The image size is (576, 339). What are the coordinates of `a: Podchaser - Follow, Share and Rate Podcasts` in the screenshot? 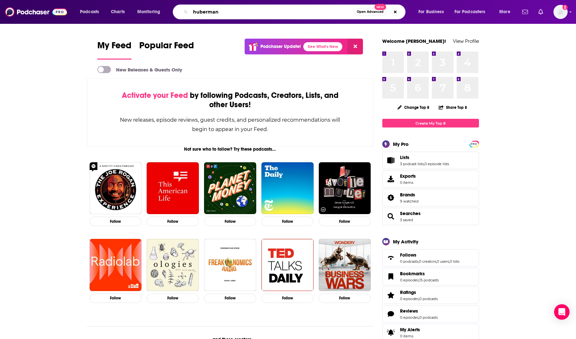 It's located at (36, 12).